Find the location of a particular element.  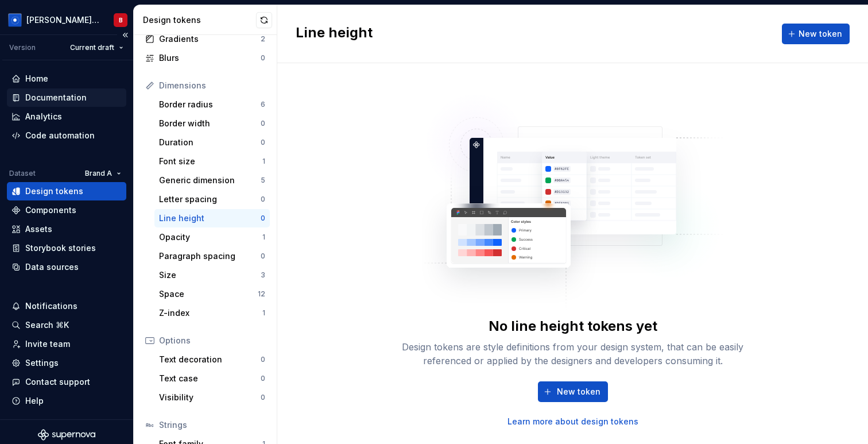

div: Border width is located at coordinates (210, 123).